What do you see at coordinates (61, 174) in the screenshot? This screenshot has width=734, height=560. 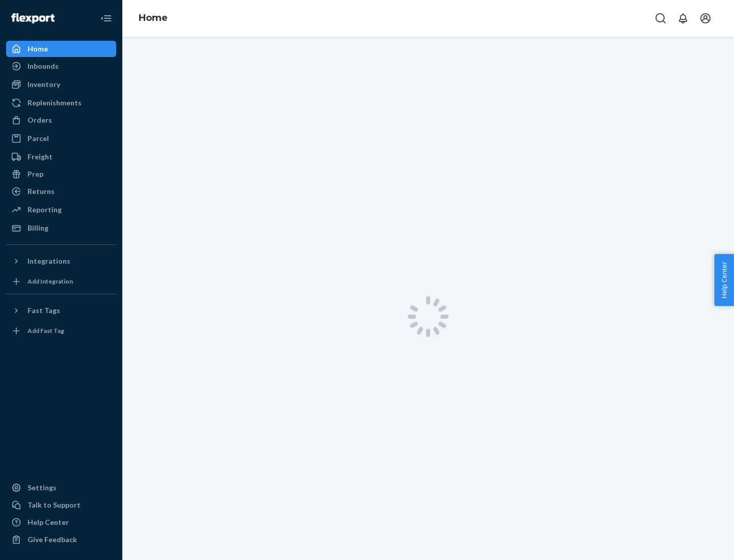 I see `a: Prep` at bounding box center [61, 174].